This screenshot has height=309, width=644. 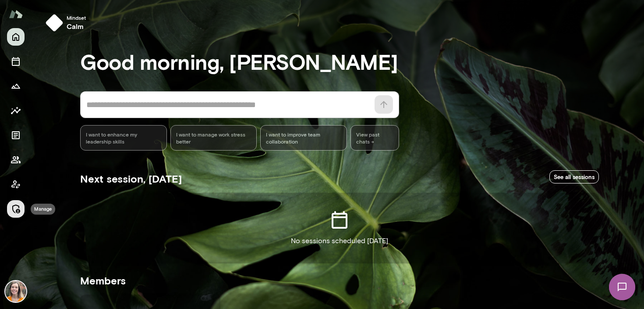 I want to click on button: Mindsetcalm, so click(x=68, y=23).